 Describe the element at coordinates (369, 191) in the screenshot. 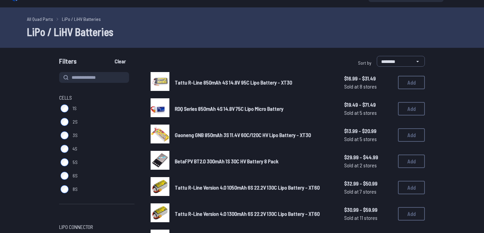

I see `span: Sold at 7 stores` at that location.